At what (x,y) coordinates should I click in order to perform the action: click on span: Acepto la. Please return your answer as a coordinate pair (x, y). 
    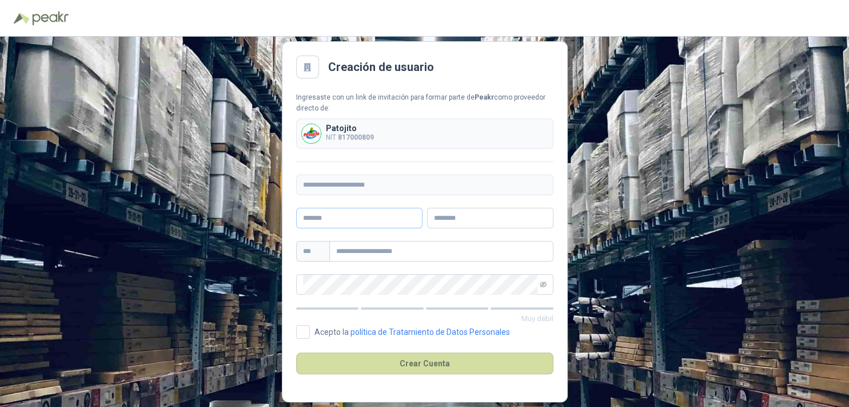
    Looking at the image, I should click on (412, 332).